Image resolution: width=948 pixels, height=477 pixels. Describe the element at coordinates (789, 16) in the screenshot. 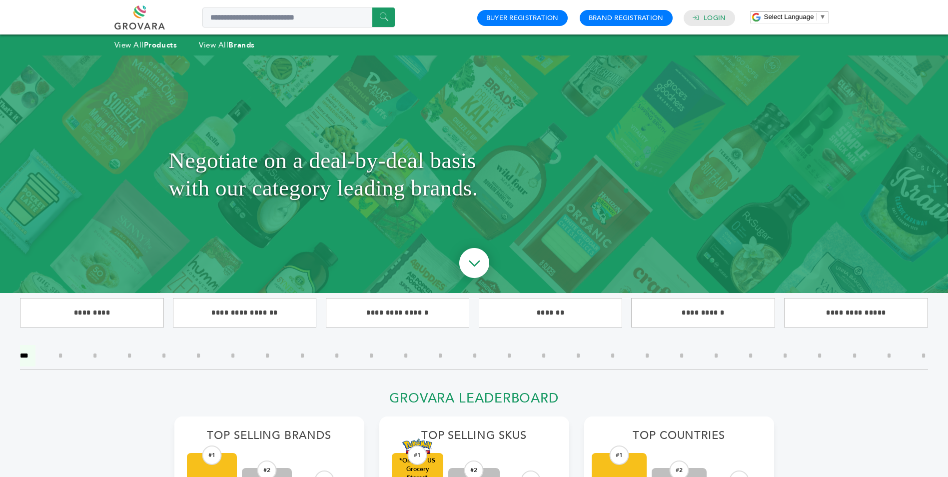

I see `span: Select Language` at that location.